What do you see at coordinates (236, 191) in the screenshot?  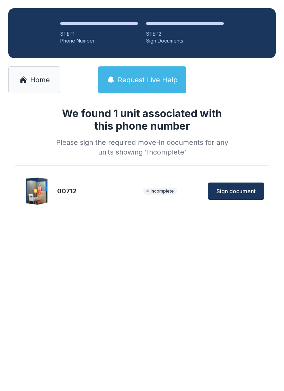 I see `span: Sign document` at bounding box center [236, 191].